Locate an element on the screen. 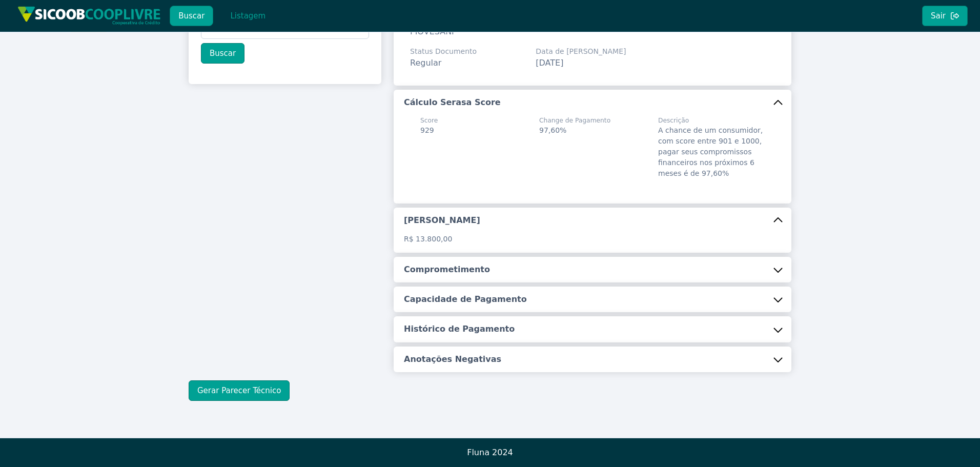  button: Anotações Negativas is located at coordinates (593, 360).